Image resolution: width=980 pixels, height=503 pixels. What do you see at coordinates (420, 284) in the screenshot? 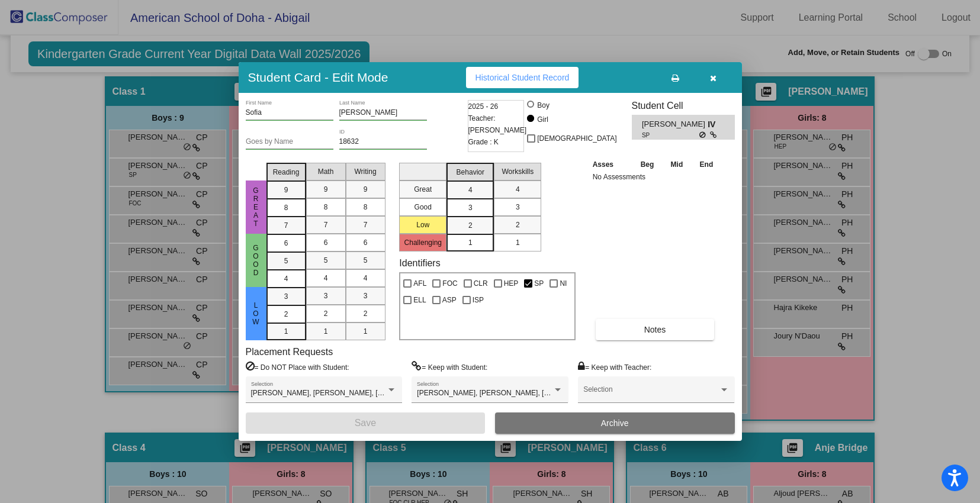
I see `span: AFL` at bounding box center [420, 284].